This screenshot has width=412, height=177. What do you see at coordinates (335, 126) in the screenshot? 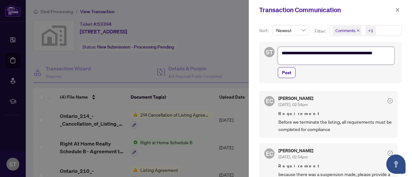
I see `span: Before we terminate the listing, all requirements must be completed for compliance` at bounding box center [335, 126].